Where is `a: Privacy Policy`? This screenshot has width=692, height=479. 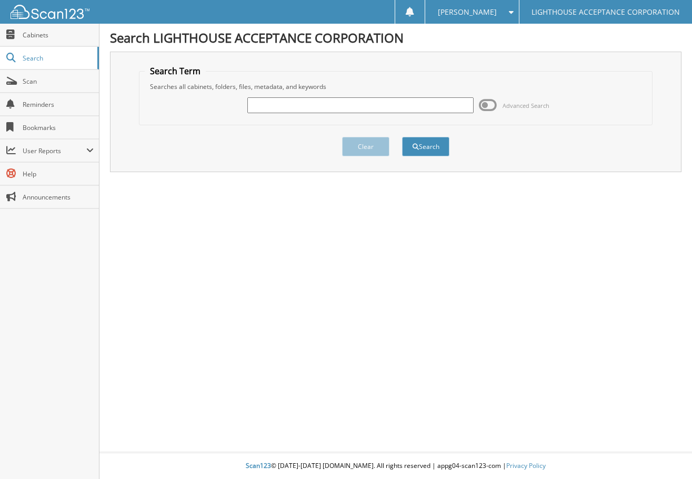 a: Privacy Policy is located at coordinates (526, 465).